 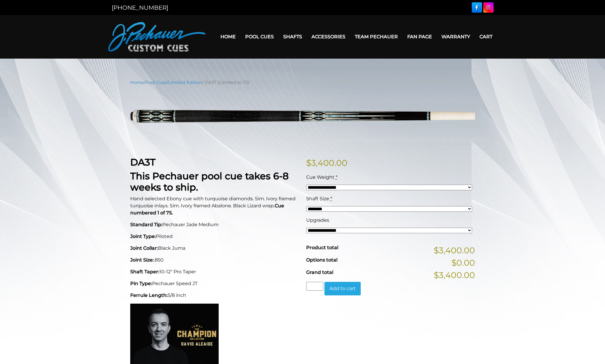 I want to click on a: Limited Edition, so click(x=185, y=83).